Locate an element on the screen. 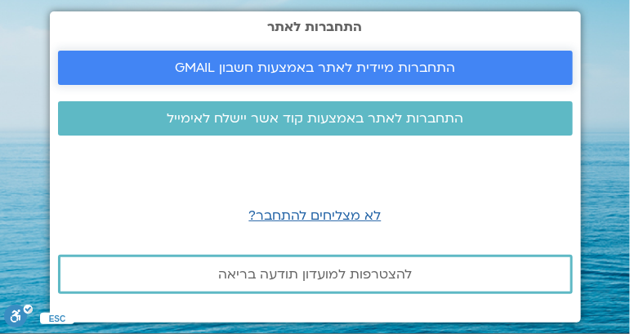 The image size is (630, 334). a: התחברות לאתר באמצעות קוד אשר יישלח לאימייל is located at coordinates (315, 118).